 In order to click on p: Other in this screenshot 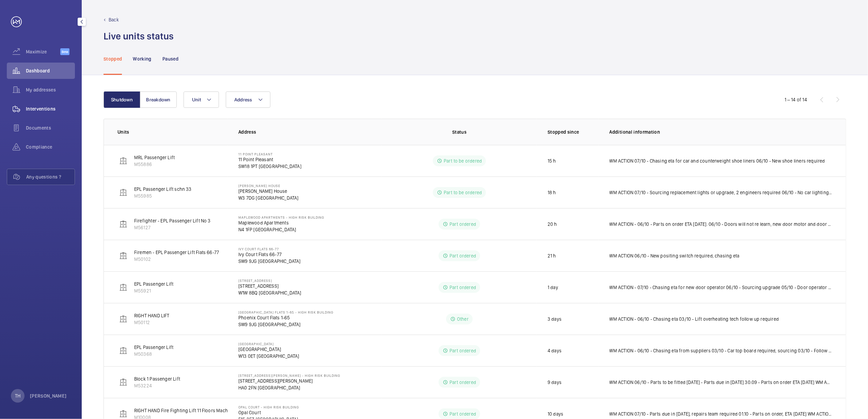, I will do `click(463, 319)`.